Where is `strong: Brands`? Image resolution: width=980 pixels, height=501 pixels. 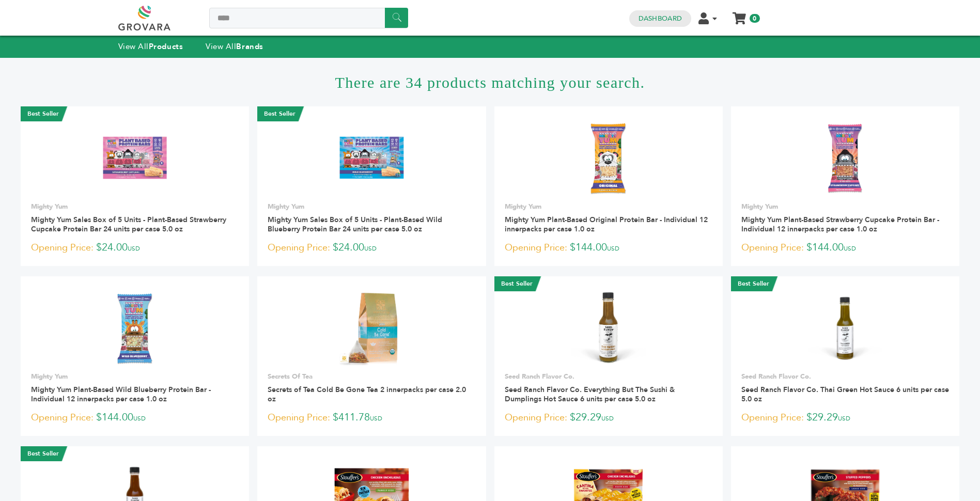
strong: Brands is located at coordinates (250, 46).